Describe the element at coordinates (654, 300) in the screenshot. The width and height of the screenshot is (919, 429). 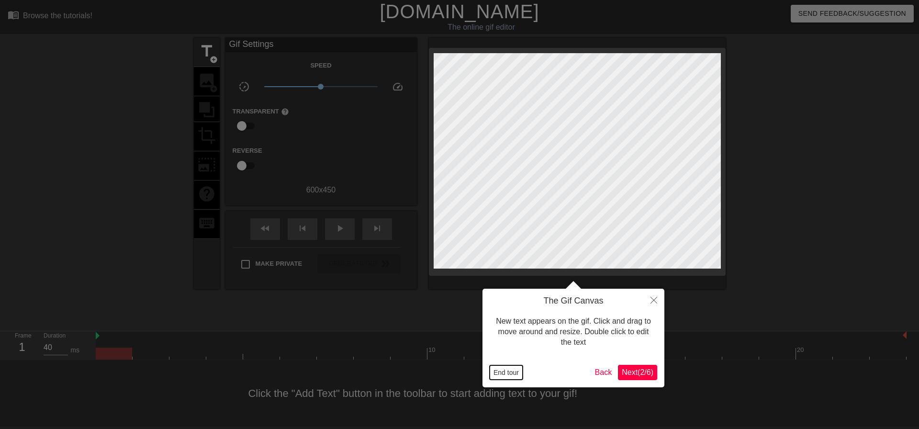
I see `button: Close` at that location.